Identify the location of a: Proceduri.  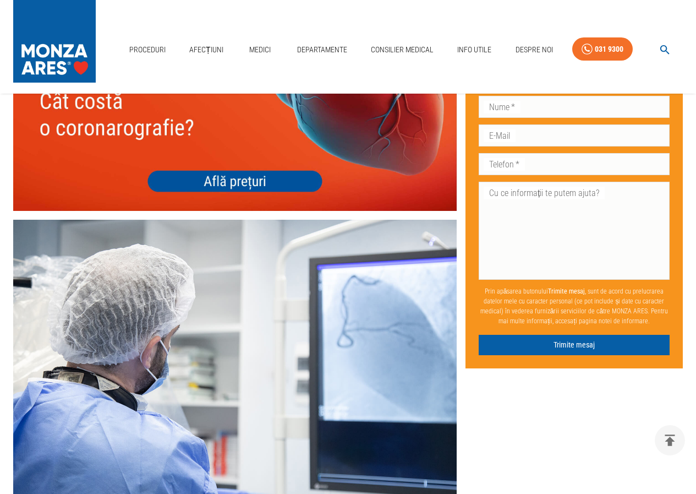
(148, 50).